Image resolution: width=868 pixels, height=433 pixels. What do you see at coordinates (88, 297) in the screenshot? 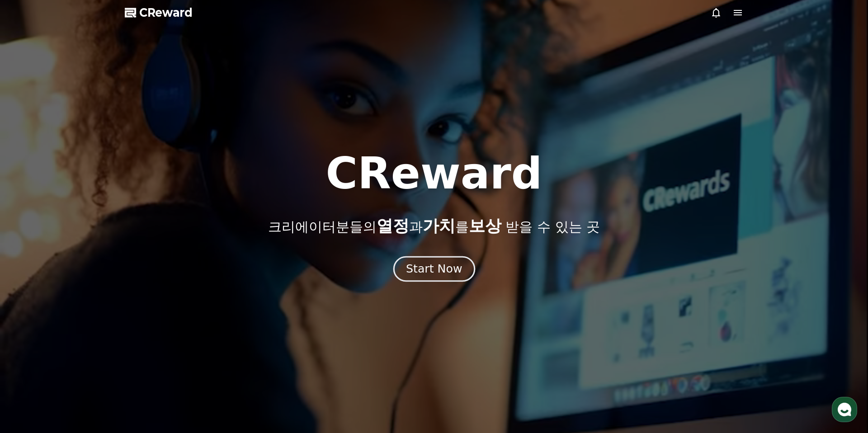
I see `a: 대화` at bounding box center [88, 297].